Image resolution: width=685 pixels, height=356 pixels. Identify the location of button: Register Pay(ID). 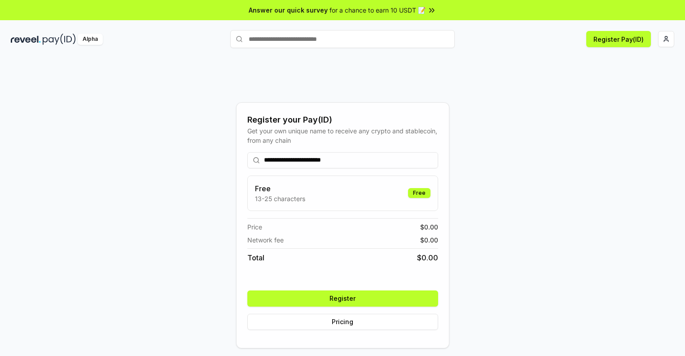
(618, 39).